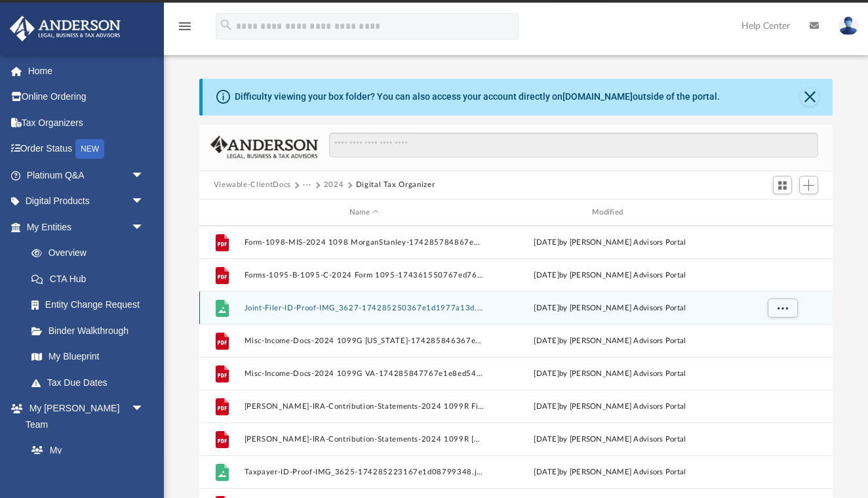  I want to click on a: Order StatusNEW, so click(87, 149).